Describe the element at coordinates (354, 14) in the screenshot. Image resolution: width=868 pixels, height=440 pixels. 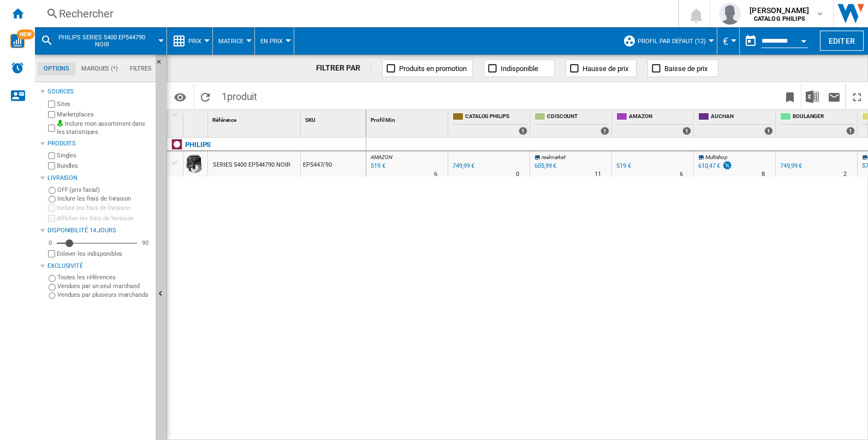
I see `div: Rechercher` at that location.